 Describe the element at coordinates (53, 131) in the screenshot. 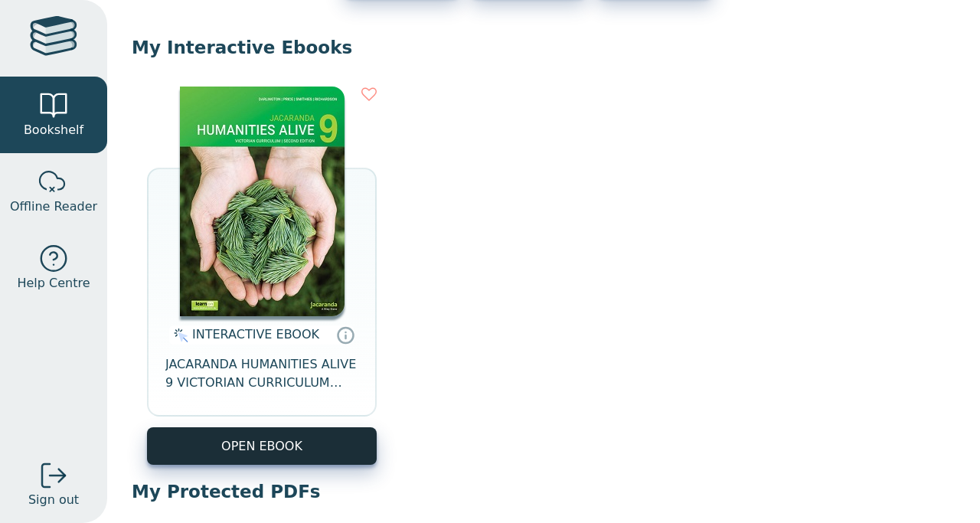

I see `span: Bookshelf` at that location.